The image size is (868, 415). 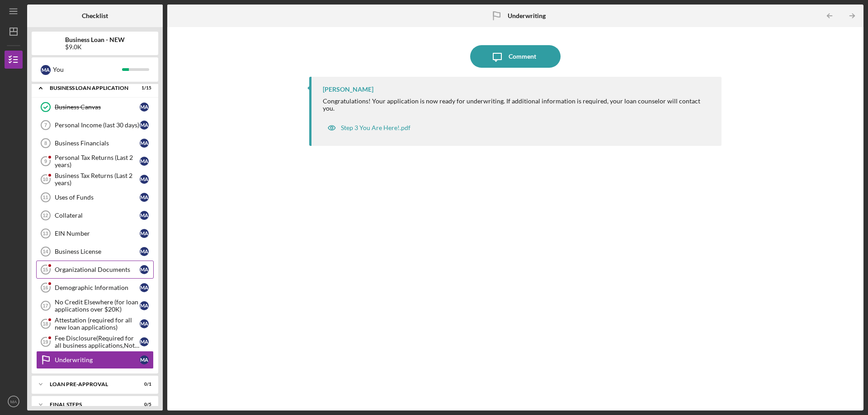 What do you see at coordinates (95, 216) in the screenshot?
I see `a: 12CollateralMA` at bounding box center [95, 216].